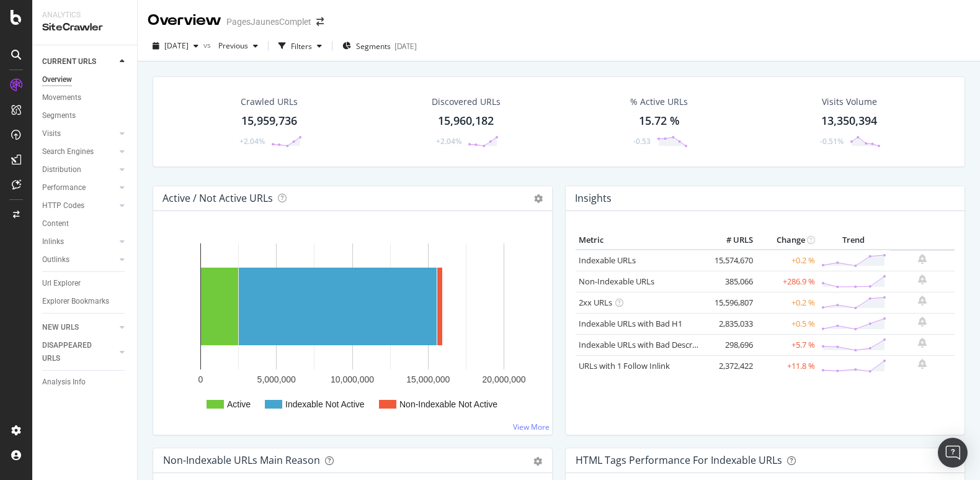 Image resolution: width=980 pixels, height=480 pixels. Describe the element at coordinates (642, 141) in the screenshot. I see `div: -0.53` at that location.